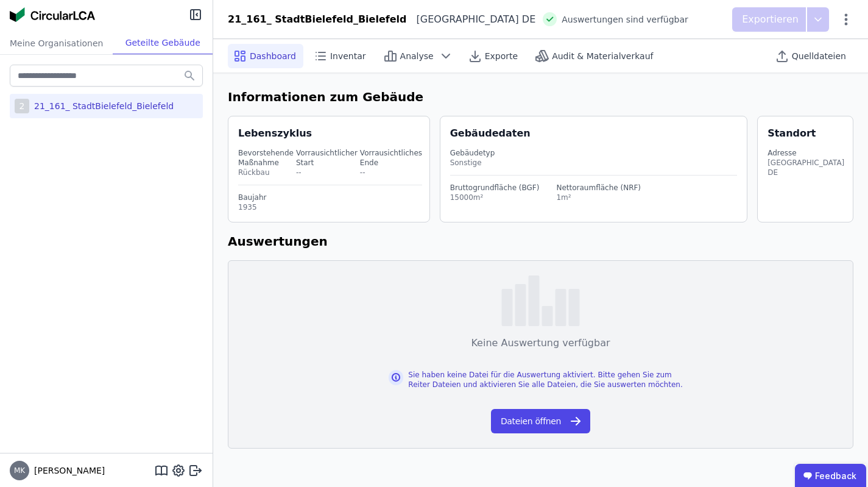 This screenshot has height=487, width=868. I want to click on img: Concular, so click(52, 15).